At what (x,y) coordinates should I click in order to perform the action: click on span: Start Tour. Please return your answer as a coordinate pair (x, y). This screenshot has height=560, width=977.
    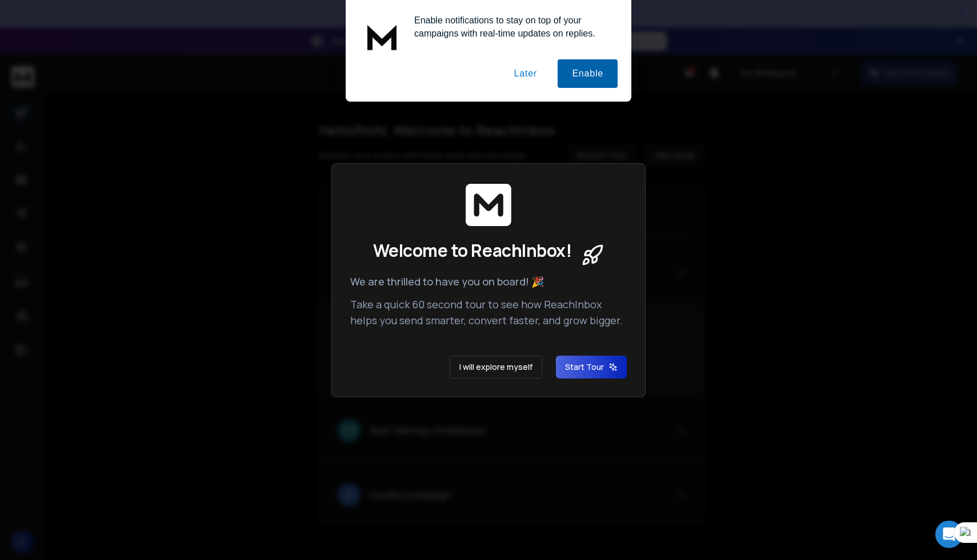
    Looking at the image, I should click on (591, 368).